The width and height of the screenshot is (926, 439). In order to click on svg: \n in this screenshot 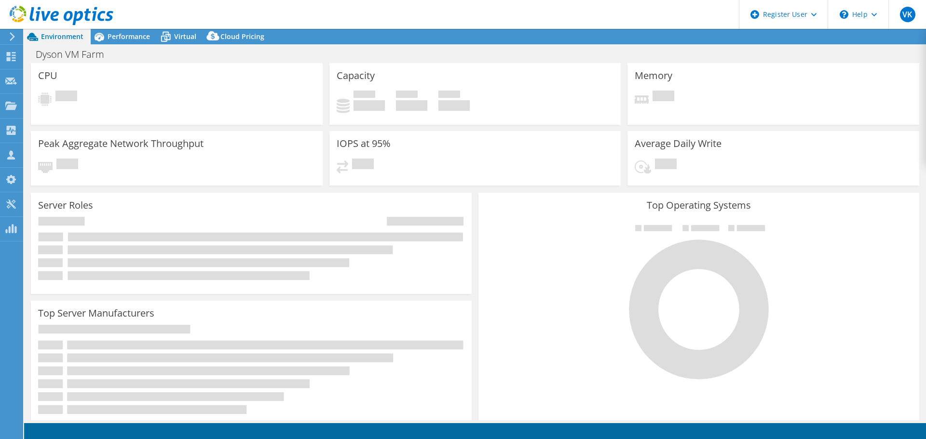, I will do `click(844, 14)`.